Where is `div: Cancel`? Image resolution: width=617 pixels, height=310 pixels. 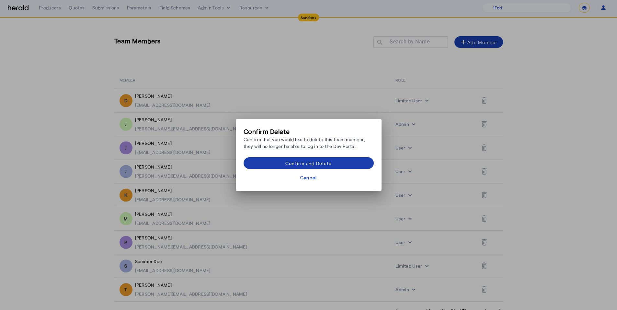
div: Cancel is located at coordinates (309, 178).